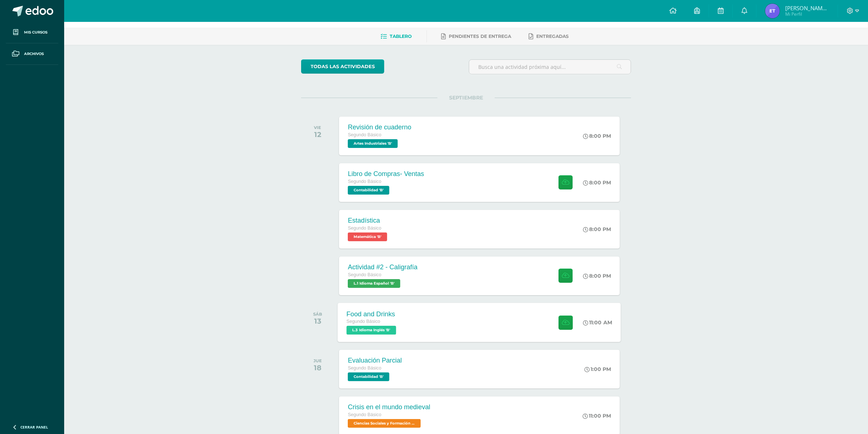 This screenshot has width=868, height=434. I want to click on div: 1:00 PM, so click(598, 369).